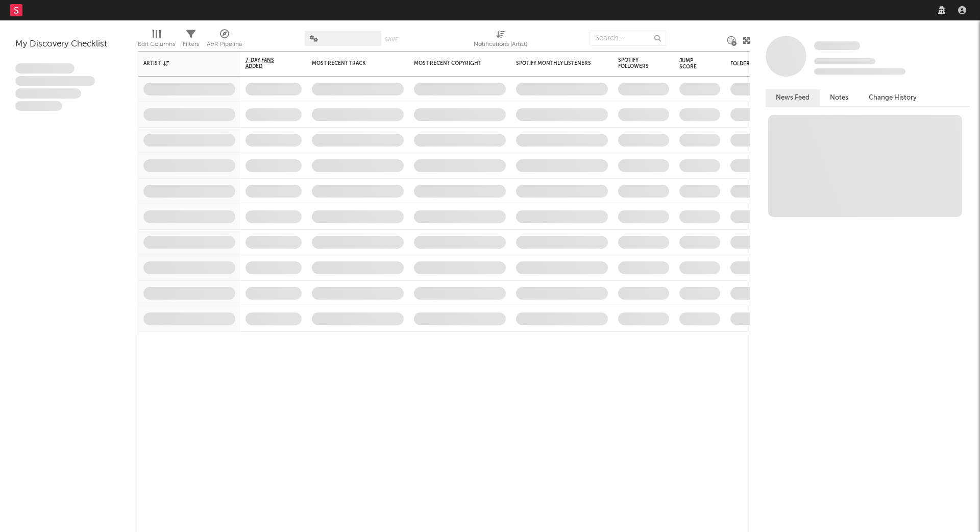 Image resolution: width=980 pixels, height=532 pixels. I want to click on span: Integer aliquet in purus et, so click(55, 81).